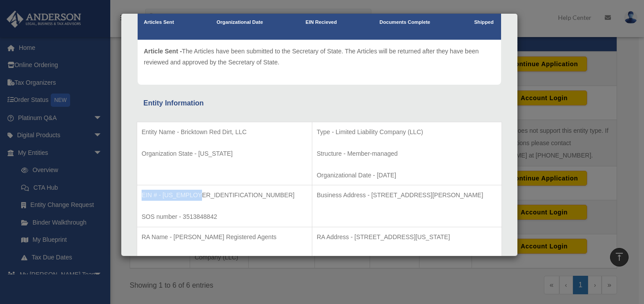  What do you see at coordinates (224, 216) in the screenshot?
I see `p: SOS number - 3513848842` at bounding box center [224, 216].